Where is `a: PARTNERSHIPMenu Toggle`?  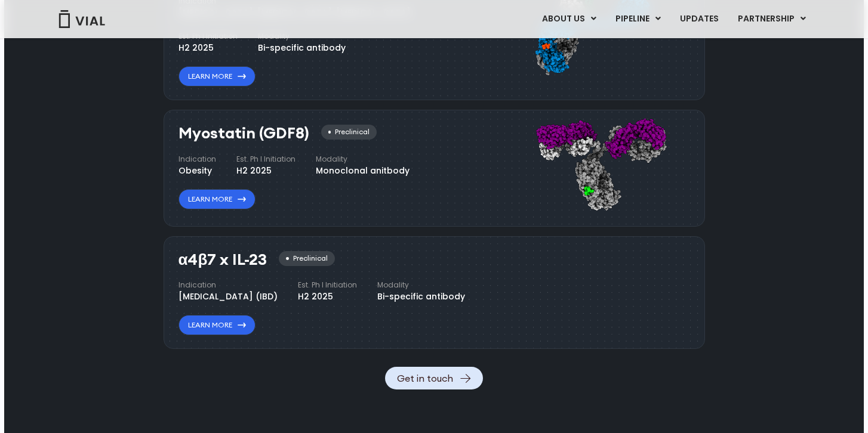 a: PARTNERSHIPMenu Toggle is located at coordinates (772, 19).